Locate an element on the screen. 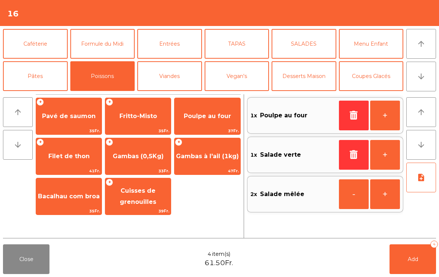 This screenshot has height=277, width=439. span: Add is located at coordinates (413, 259).